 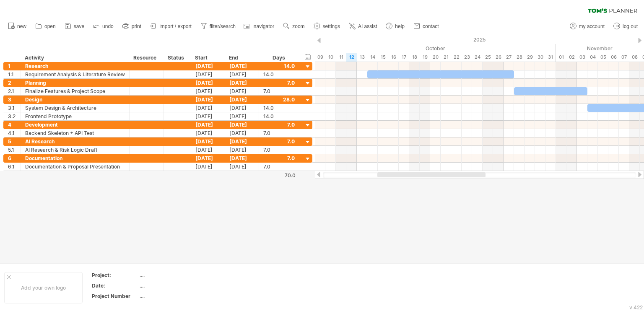 I want to click on span: undo, so click(x=107, y=26).